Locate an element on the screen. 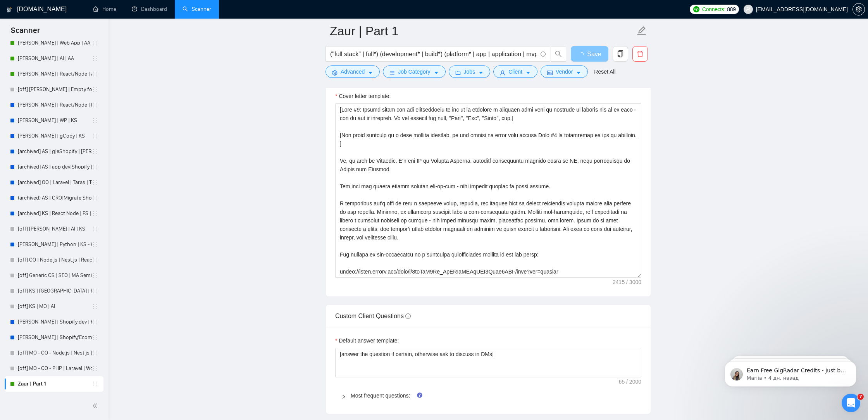 This screenshot has height=420, width=868. span: right is located at coordinates (343, 397).